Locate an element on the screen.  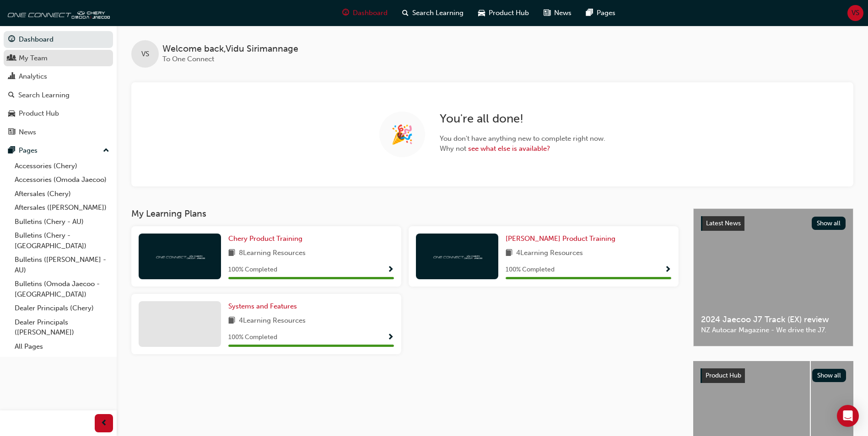
a: Search Learning is located at coordinates (59, 95).